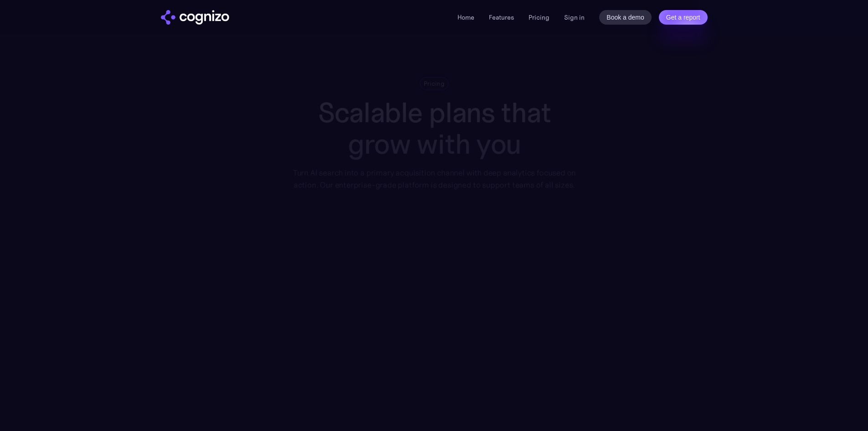 Image resolution: width=868 pixels, height=431 pixels. What do you see at coordinates (466, 17) in the screenshot?
I see `a: Home` at bounding box center [466, 17].